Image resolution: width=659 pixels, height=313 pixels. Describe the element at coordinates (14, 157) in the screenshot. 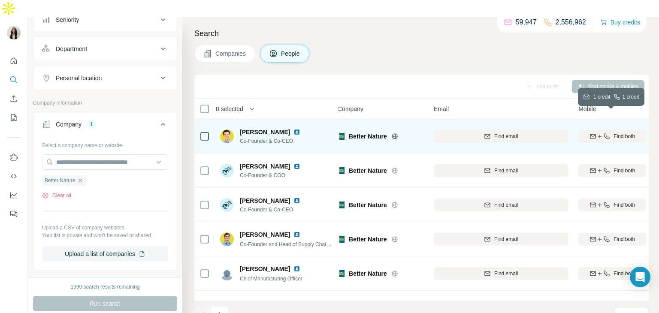

I see `button: Use Surfe on LinkedIn` at that location.